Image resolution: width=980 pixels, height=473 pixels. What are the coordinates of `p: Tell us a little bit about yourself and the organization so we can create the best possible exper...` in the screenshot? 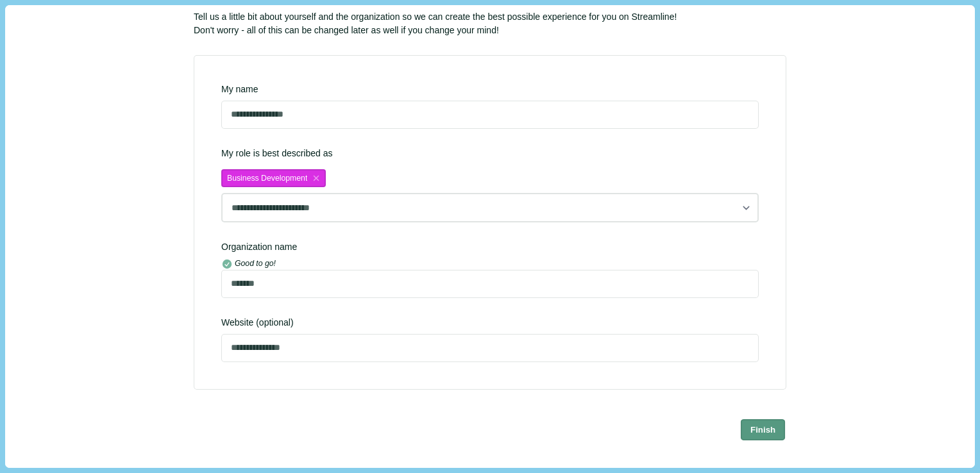 It's located at (490, 17).